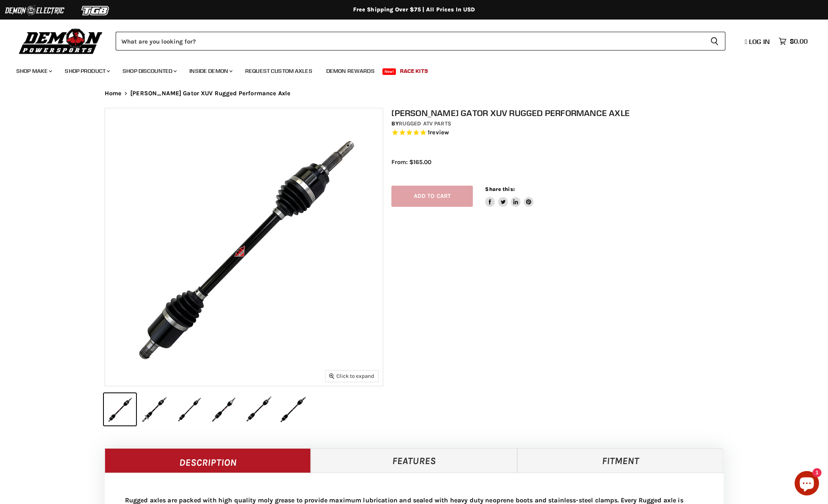 This screenshot has height=504, width=828. Describe the element at coordinates (620, 460) in the screenshot. I see `a: Fitment` at that location.